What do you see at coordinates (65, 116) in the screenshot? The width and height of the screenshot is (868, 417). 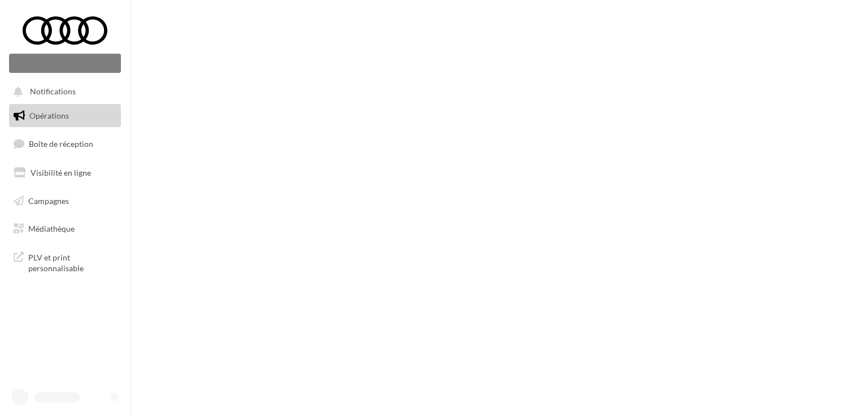 I see `a: Opérations` at bounding box center [65, 116].